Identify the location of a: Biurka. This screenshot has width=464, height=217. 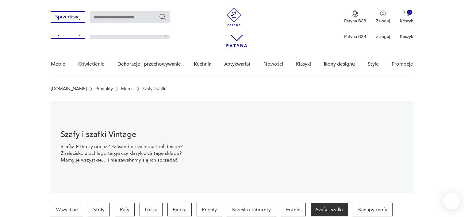
(180, 210).